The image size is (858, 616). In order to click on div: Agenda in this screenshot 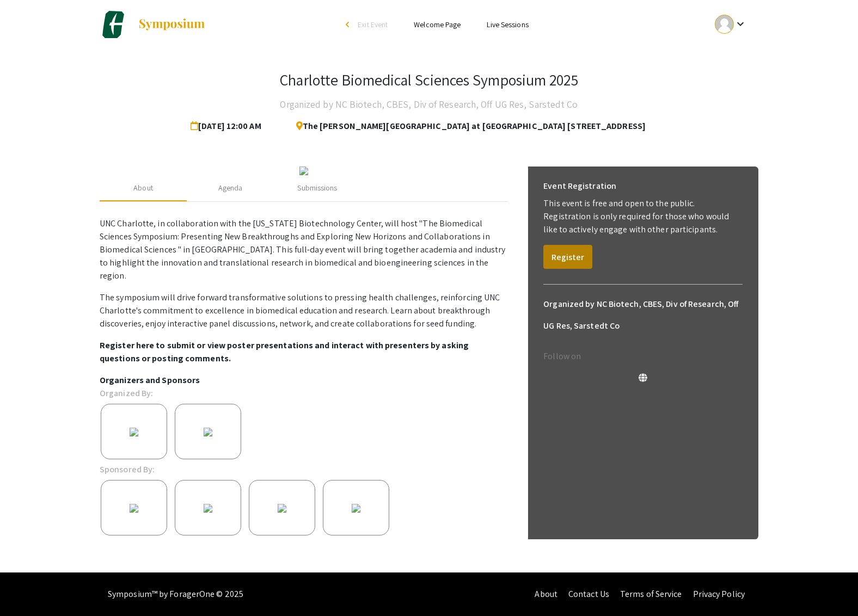, I will do `click(230, 188)`.